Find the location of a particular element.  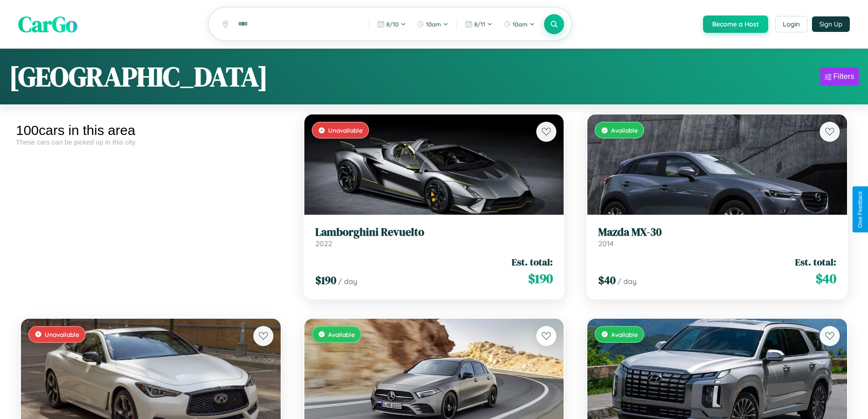

h3: Mazda MX-30 is located at coordinates (717, 232).